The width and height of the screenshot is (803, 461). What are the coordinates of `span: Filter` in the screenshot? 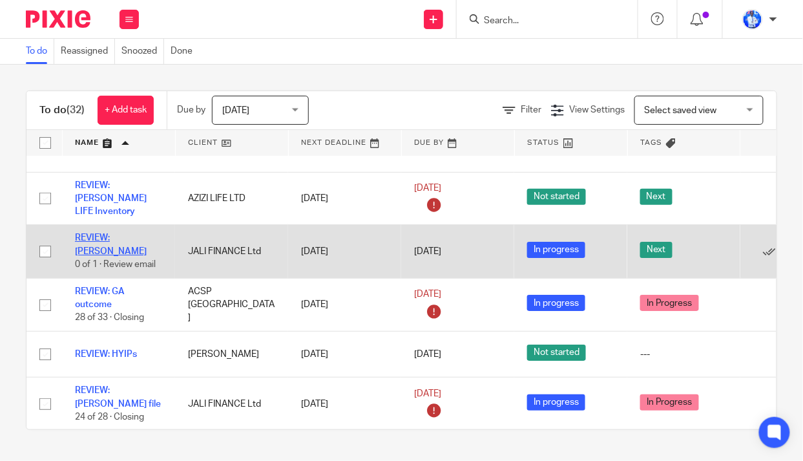 It's located at (531, 110).